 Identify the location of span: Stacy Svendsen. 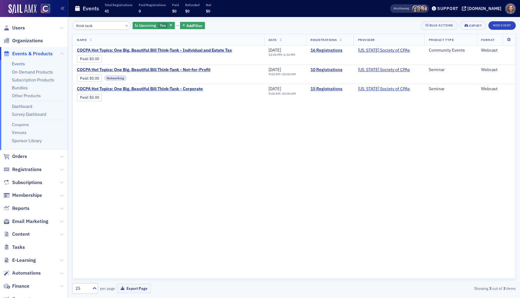
(415, 9).